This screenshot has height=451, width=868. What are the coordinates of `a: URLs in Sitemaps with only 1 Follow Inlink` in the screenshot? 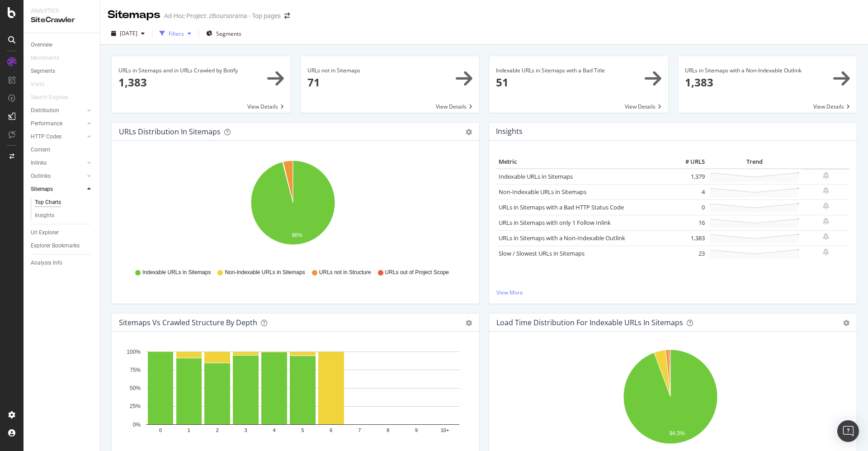 It's located at (555, 223).